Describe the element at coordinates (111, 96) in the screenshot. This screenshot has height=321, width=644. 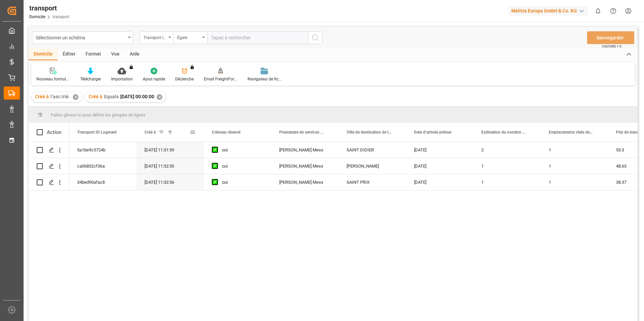
I see `span: Equals` at that location.